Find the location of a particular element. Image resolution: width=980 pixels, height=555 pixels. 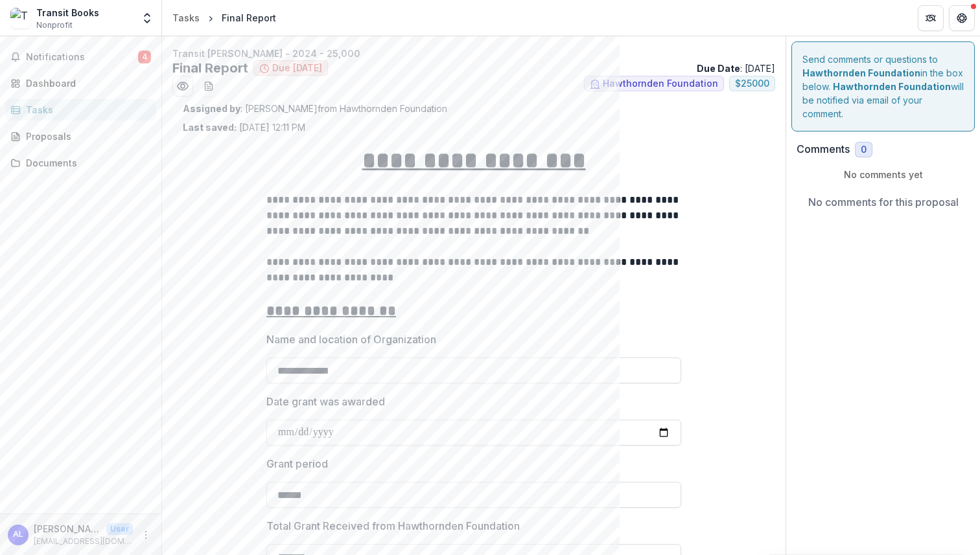

button: Open entity switcher is located at coordinates (147, 18).